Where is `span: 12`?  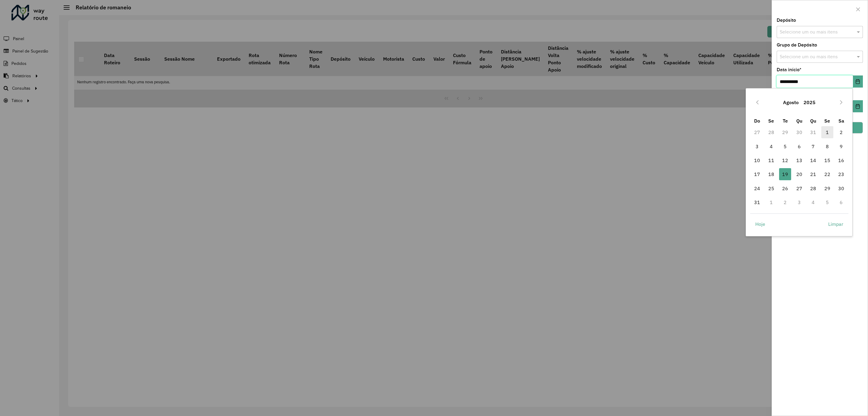
span: 12 is located at coordinates (785, 160).